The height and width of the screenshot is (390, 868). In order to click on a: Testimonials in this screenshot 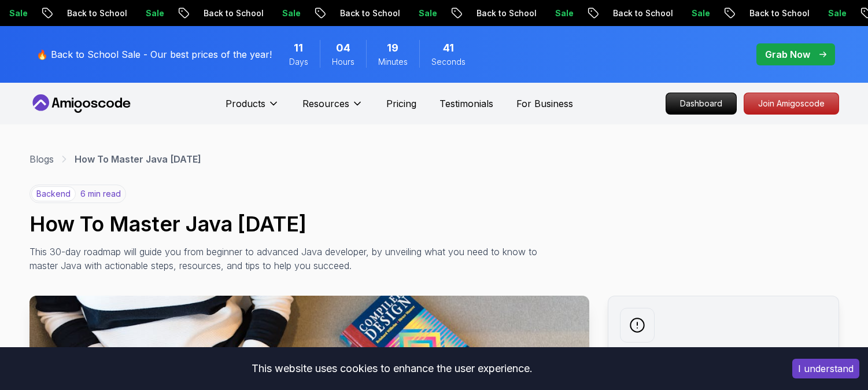, I will do `click(466, 103)`.